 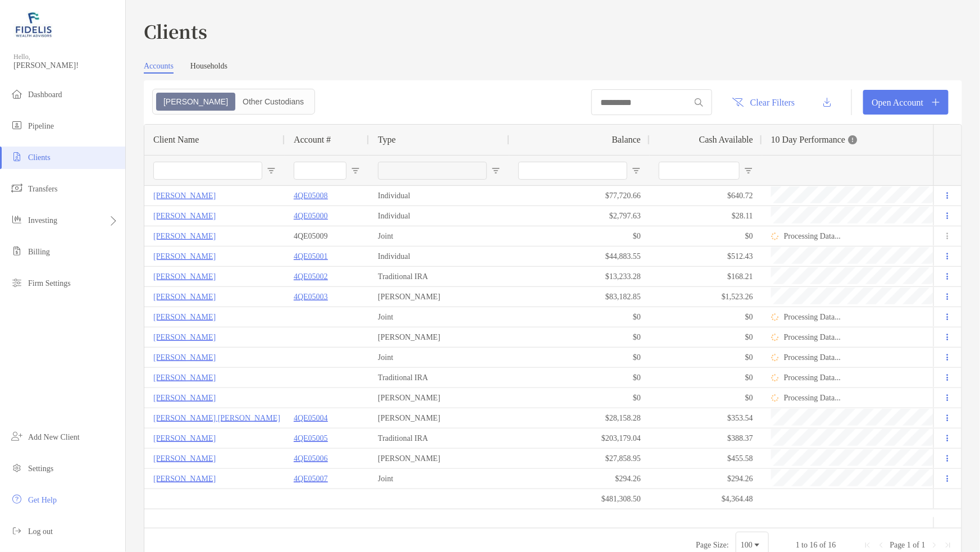 What do you see at coordinates (310, 458) in the screenshot?
I see `p: 4QE05006` at bounding box center [310, 458].